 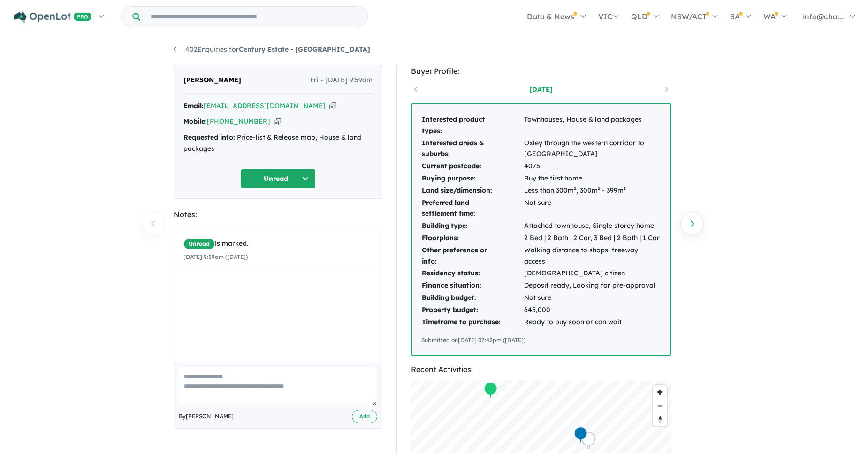 What do you see at coordinates (660, 405) in the screenshot?
I see `button: Zoom out` at bounding box center [660, 405].